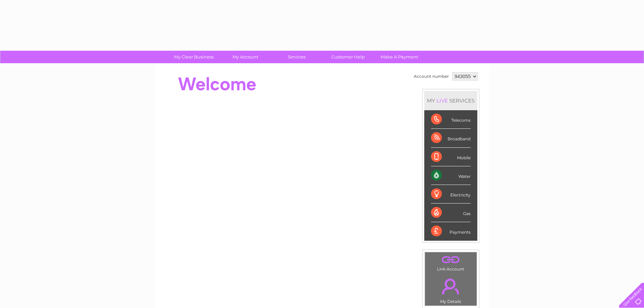 The width and height of the screenshot is (644, 308). I want to click on div: Payments, so click(450, 231).